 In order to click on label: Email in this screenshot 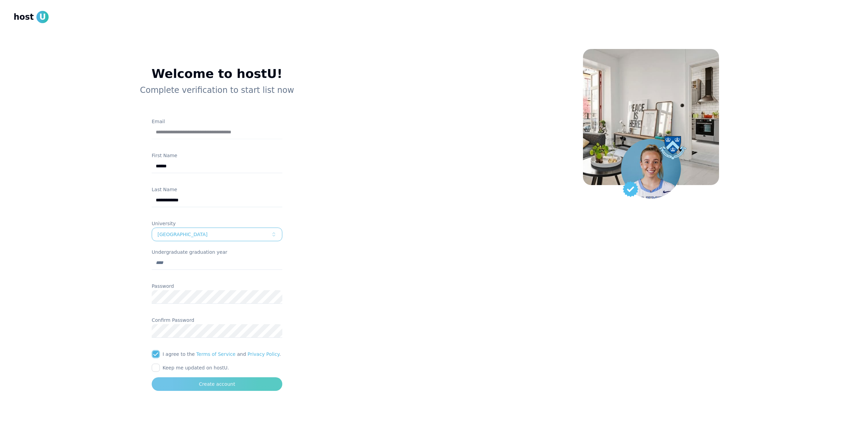, I will do `click(158, 121)`.